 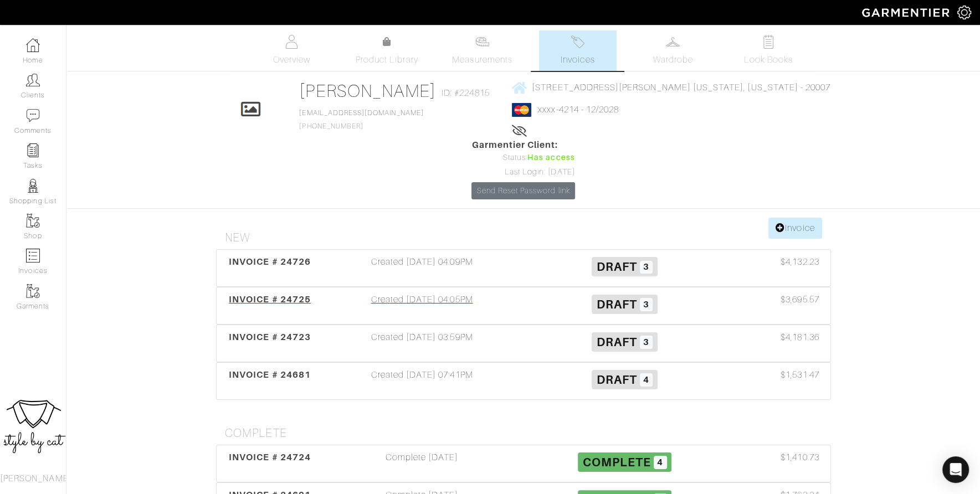 I want to click on div: Open Intercom Messenger, so click(x=956, y=469).